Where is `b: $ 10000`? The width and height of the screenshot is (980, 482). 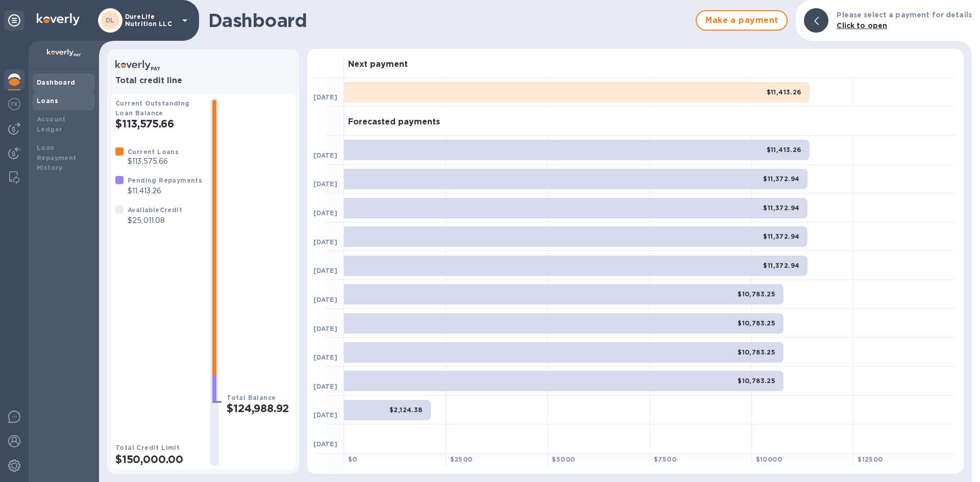
b: $ 10000 is located at coordinates (769, 459).